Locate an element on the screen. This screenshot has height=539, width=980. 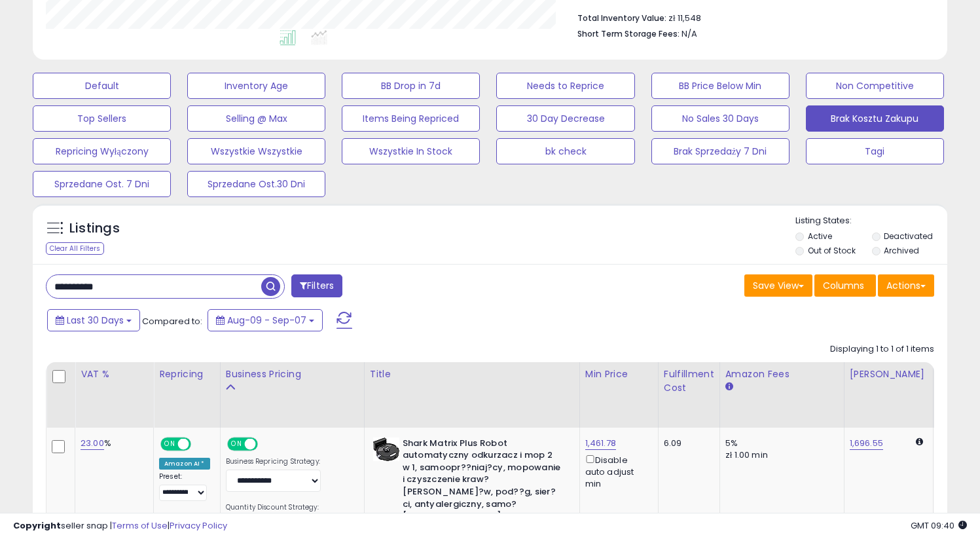
b: Short Term Storage Fees: is located at coordinates (628, 33).